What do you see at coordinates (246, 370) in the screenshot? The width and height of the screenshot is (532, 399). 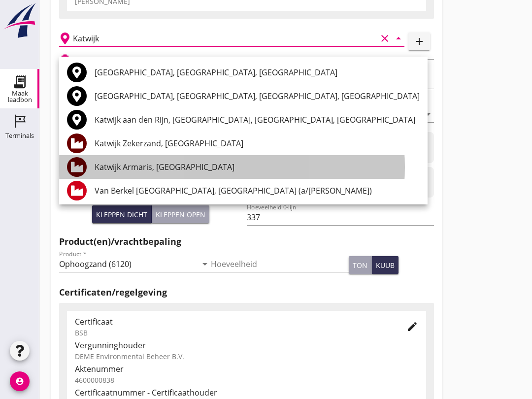 I see `div: Aktenummer` at bounding box center [246, 370].